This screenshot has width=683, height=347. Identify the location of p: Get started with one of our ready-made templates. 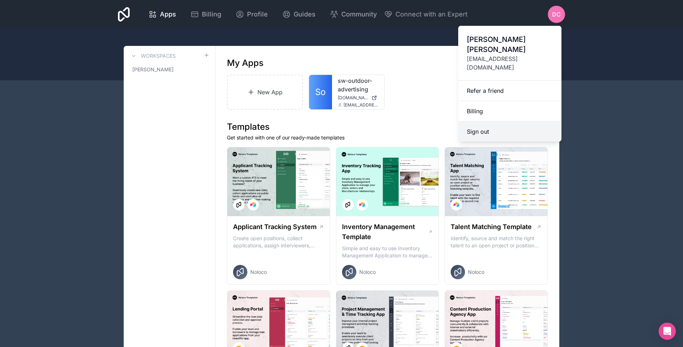
(387, 138).